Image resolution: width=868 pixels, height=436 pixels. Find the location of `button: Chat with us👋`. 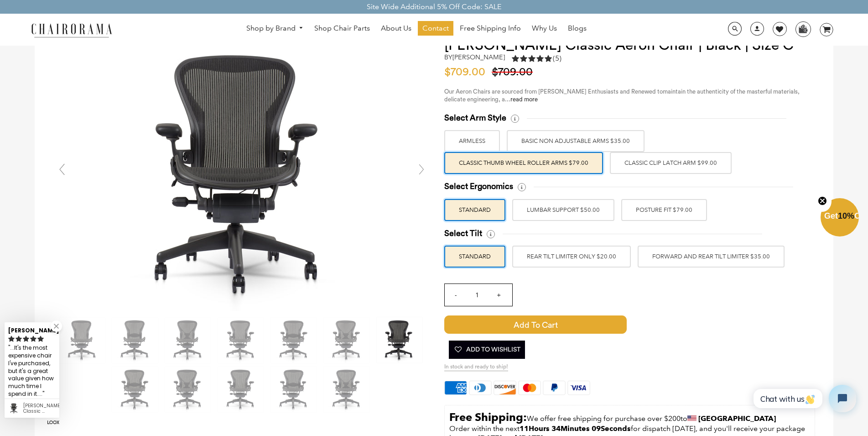

button: Chat with us👋 is located at coordinates (44, 21).